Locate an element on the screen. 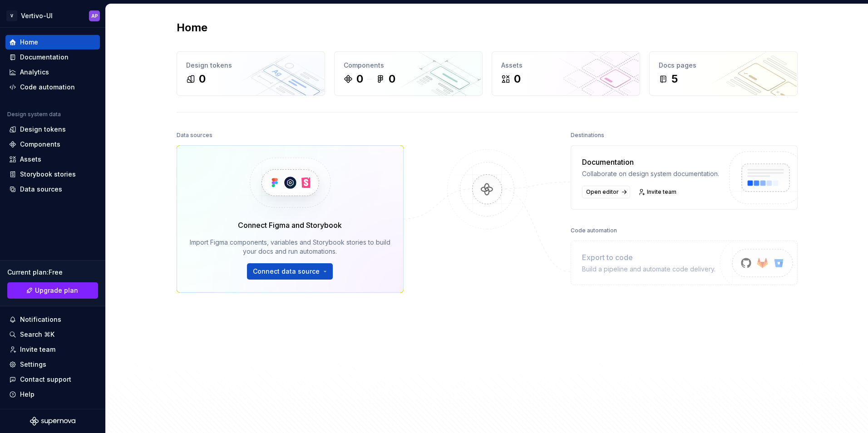 The width and height of the screenshot is (868, 433). button: Search ⌘K is located at coordinates (53, 335).